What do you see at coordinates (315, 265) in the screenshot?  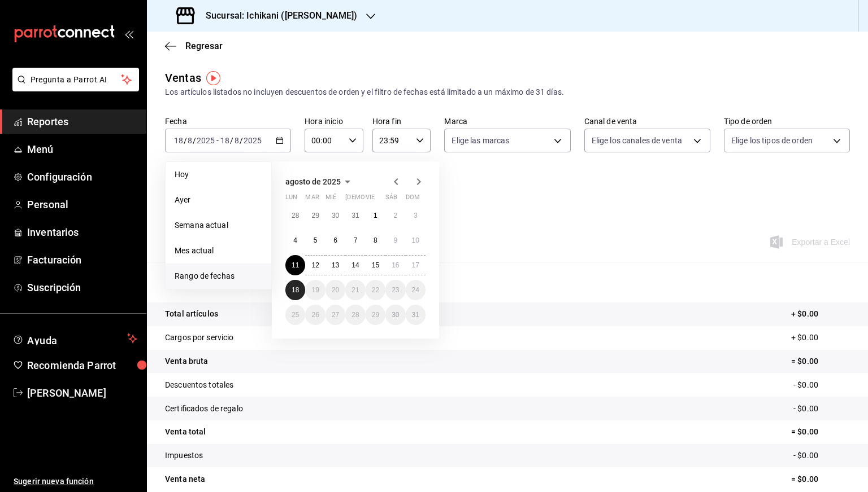 I see `abbr: 12 de agosto de 2025` at bounding box center [315, 265].